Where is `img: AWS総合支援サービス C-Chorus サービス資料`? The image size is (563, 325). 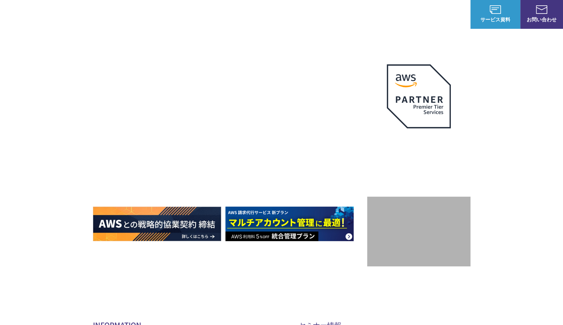
img: AWS総合支援サービス C-Chorus サービス資料 is located at coordinates (495, 10).